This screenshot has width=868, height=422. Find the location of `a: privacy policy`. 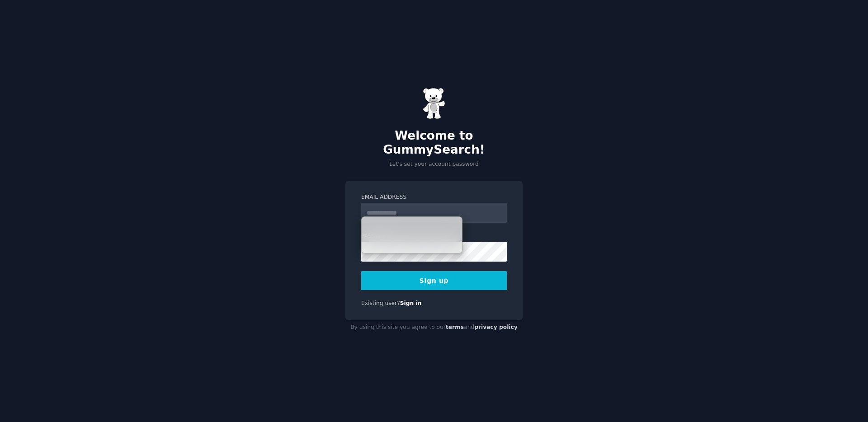

a: privacy policy is located at coordinates (496, 327).